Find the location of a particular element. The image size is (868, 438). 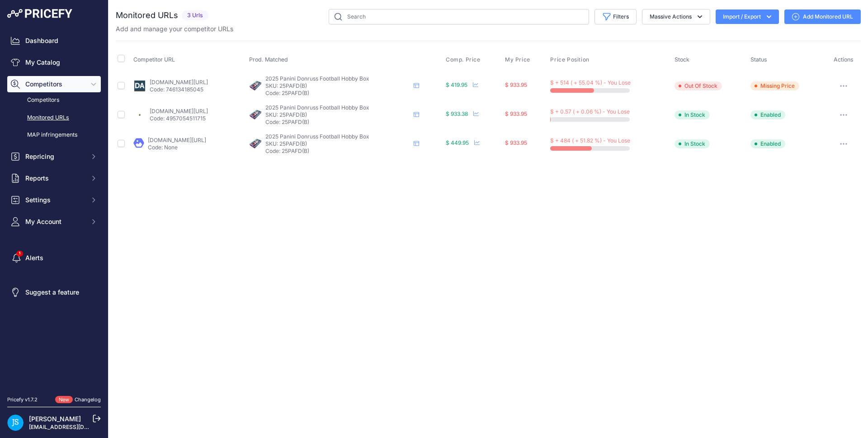

a: Alerts is located at coordinates (54, 258).